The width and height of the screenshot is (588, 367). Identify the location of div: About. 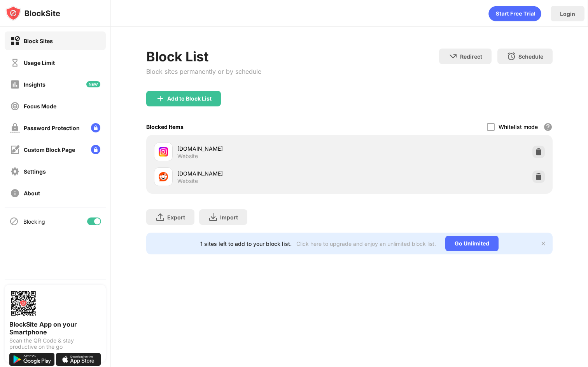
(32, 193).